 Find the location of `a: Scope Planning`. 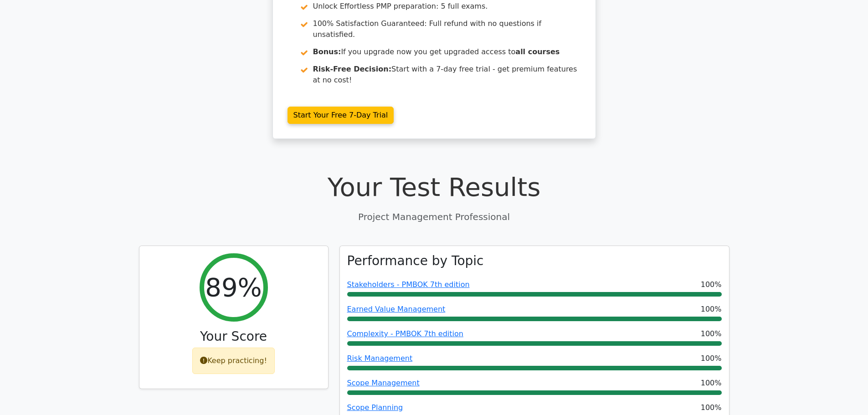

a: Scope Planning is located at coordinates (375, 407).